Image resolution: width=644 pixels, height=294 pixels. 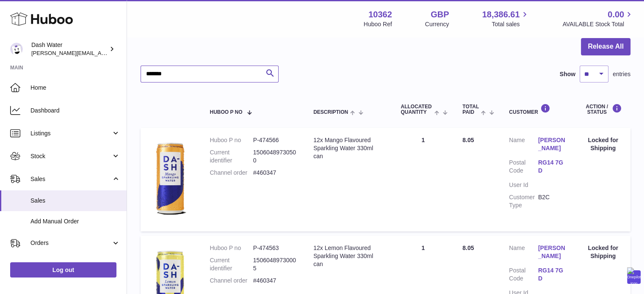 What do you see at coordinates (275, 140) in the screenshot?
I see `dd: P-474566` at bounding box center [275, 140].